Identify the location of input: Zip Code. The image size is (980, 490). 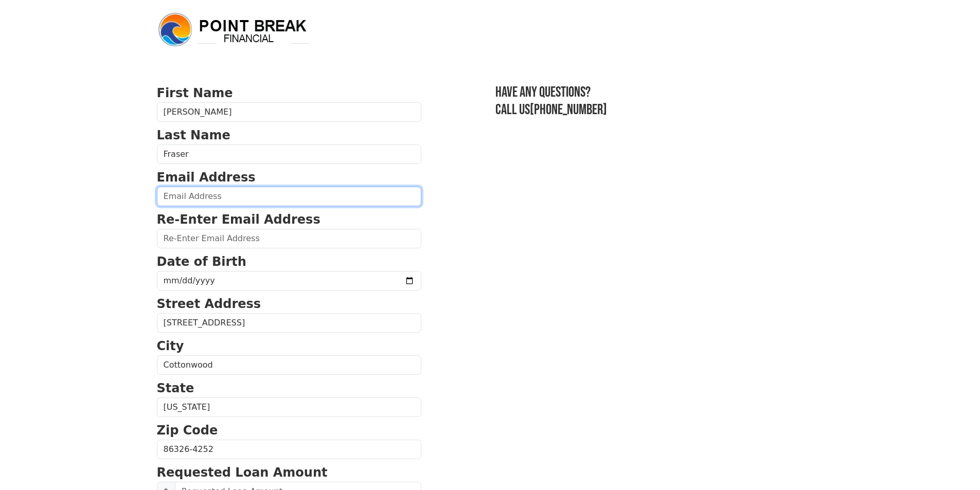
(289, 449).